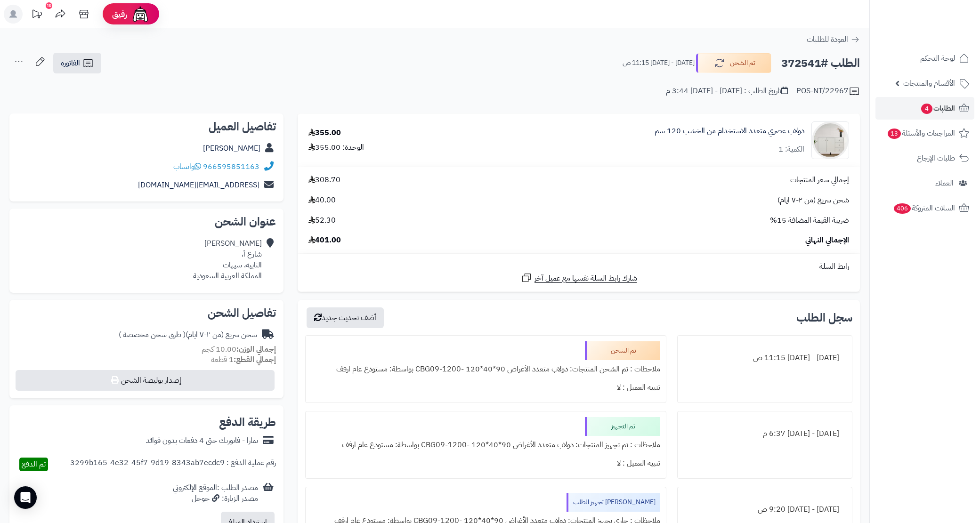 Image resolution: width=980 pixels, height=523 pixels. Describe the element at coordinates (140, 14) in the screenshot. I see `img: ai-face.png` at that location.